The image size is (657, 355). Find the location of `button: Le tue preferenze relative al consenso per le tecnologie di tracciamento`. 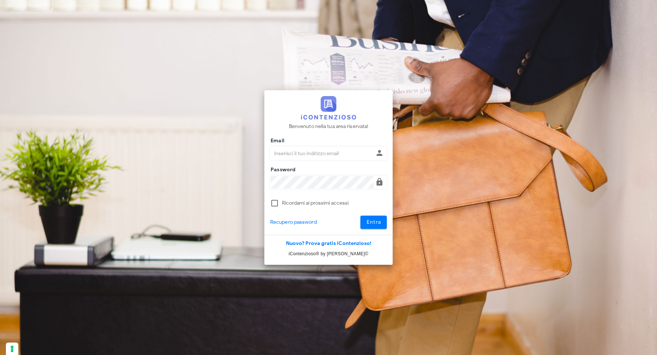

button: Le tue preferenze relative al consenso per le tecnologie di tracciamento is located at coordinates (12, 349).